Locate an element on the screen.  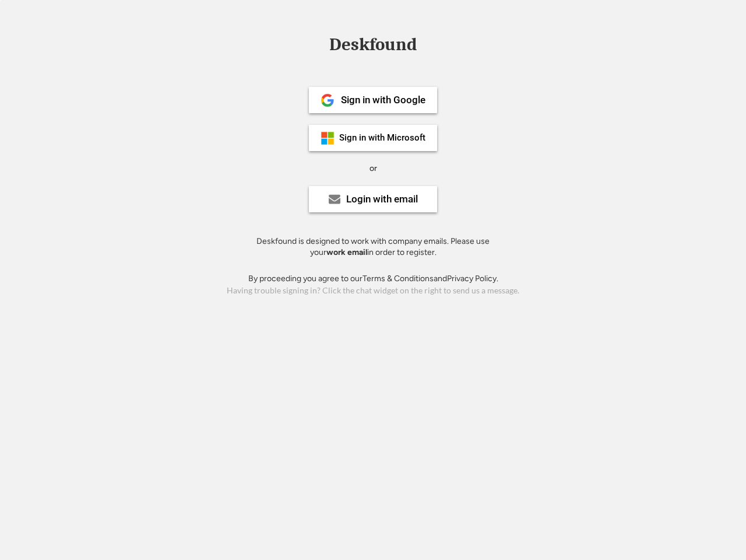
div: Sign in with Microsoft is located at coordinates (383, 138).